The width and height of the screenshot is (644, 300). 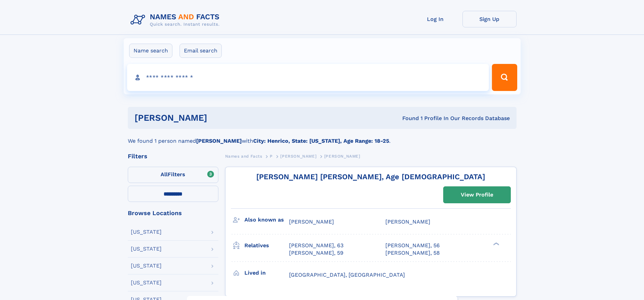 What do you see at coordinates (308, 78) in the screenshot?
I see `input: search input` at bounding box center [308, 78].